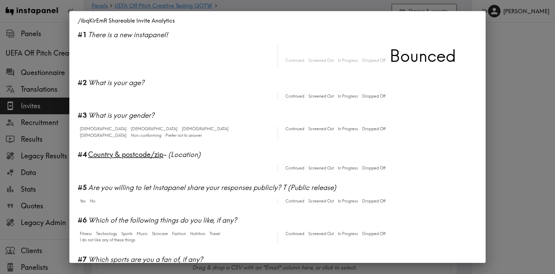 The width and height of the screenshot is (555, 274). I want to click on span: Fashion, so click(178, 234).